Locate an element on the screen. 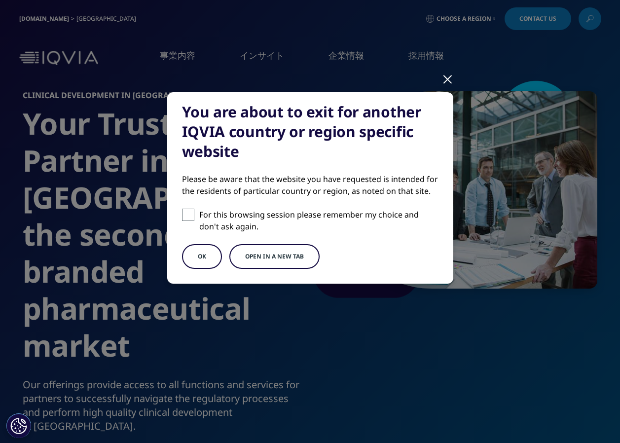 The image size is (620, 443). button: Open in a new tab is located at coordinates (274, 257).